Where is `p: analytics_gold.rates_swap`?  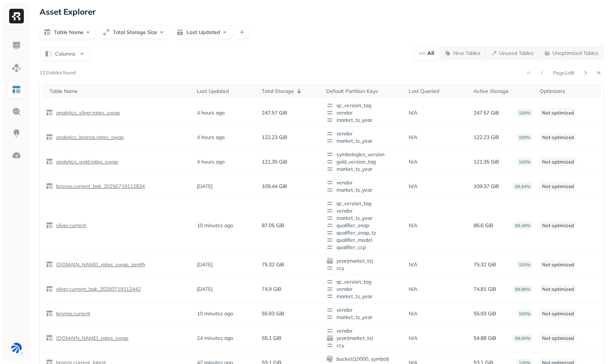
p: analytics_gold.rates_swap is located at coordinates (86, 162).